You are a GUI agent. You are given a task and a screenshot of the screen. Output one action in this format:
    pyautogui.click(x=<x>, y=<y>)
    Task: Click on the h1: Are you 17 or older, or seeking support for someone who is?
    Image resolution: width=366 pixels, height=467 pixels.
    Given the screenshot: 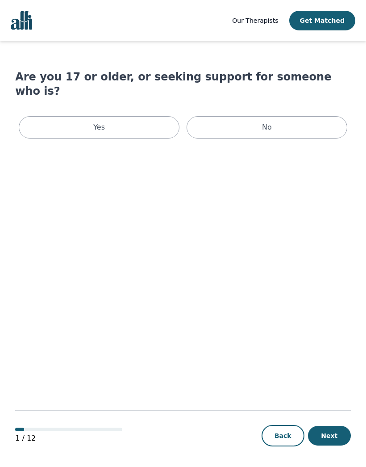 What is the action you would take?
    pyautogui.click(x=183, y=84)
    